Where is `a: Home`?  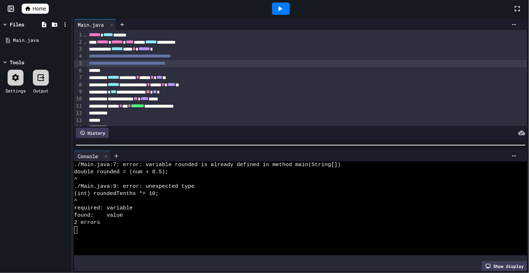 a: Home is located at coordinates (35, 9).